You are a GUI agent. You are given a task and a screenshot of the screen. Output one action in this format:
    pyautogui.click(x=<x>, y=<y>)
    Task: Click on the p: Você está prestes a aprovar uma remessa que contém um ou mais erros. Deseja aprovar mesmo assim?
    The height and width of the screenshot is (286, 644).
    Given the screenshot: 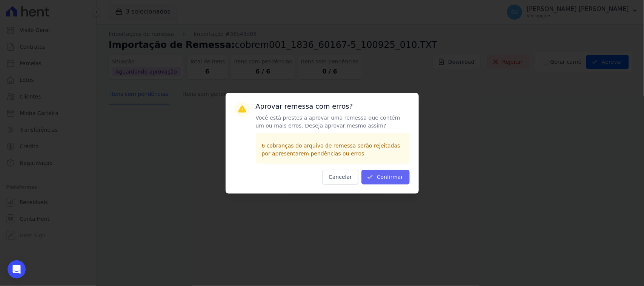 What is the action you would take?
    pyautogui.click(x=333, y=122)
    